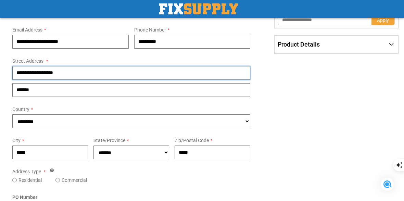  What do you see at coordinates (299, 44) in the screenshot?
I see `span: Product Details` at bounding box center [299, 44].